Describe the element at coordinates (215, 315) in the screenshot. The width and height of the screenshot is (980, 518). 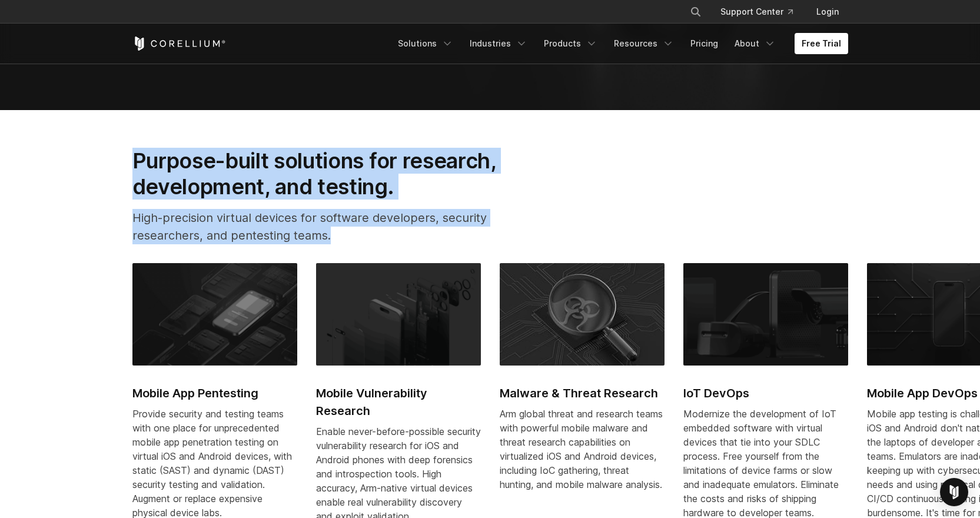
I see `img: Mobile App Pentesting` at that location.